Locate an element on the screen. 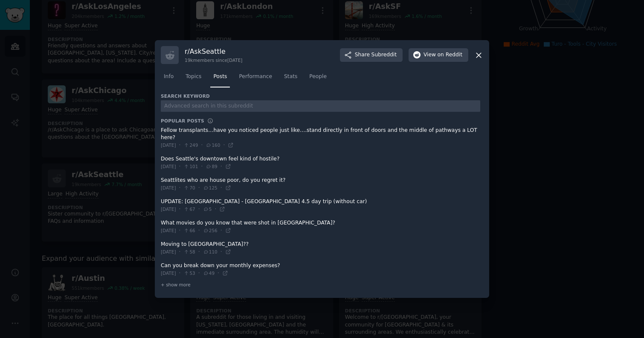  span: 101 is located at coordinates (191, 166).